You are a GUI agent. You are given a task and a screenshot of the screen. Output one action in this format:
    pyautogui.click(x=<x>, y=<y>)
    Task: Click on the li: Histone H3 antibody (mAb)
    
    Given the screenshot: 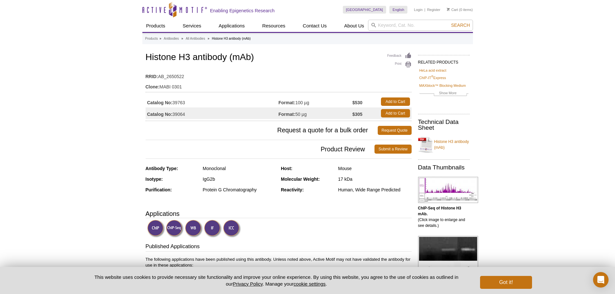 What is the action you would take?
    pyautogui.click(x=231, y=38)
    